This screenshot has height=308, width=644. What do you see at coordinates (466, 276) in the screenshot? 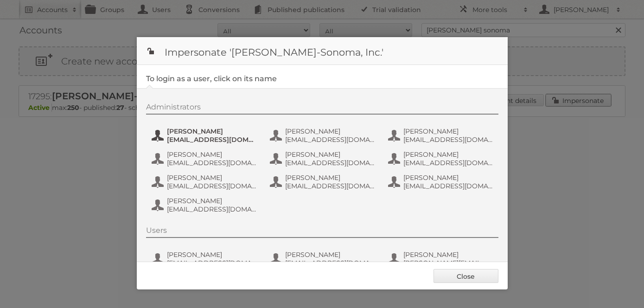
I see `a: Close` at bounding box center [466, 276].